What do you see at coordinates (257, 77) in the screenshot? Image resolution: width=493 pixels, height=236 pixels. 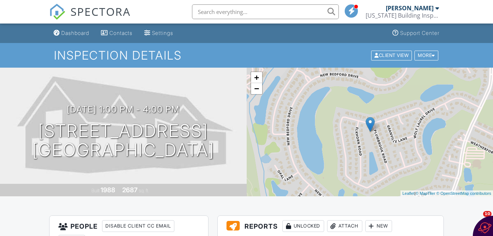 I see `a: Zoom in` at bounding box center [257, 77].